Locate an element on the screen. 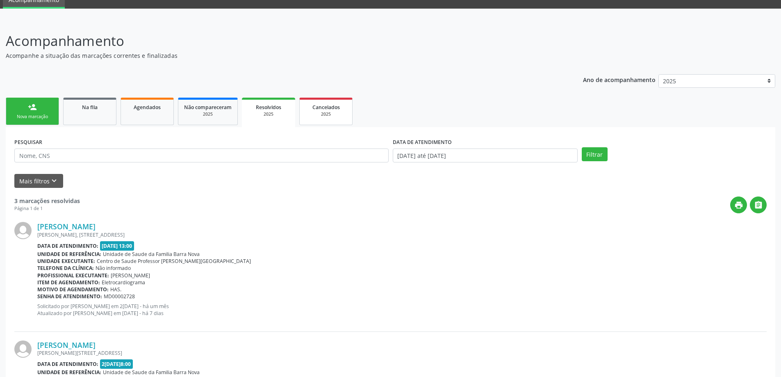  input: Selecione um intervalo is located at coordinates (485, 155).